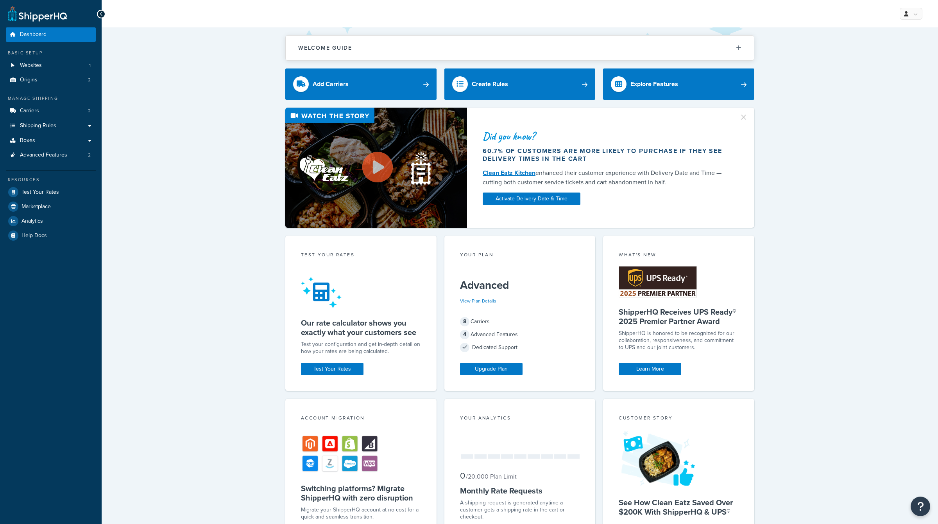  I want to click on div: Migrate your ShipperHQ account at no cost for a quick and seamless transition., so click(361, 513).